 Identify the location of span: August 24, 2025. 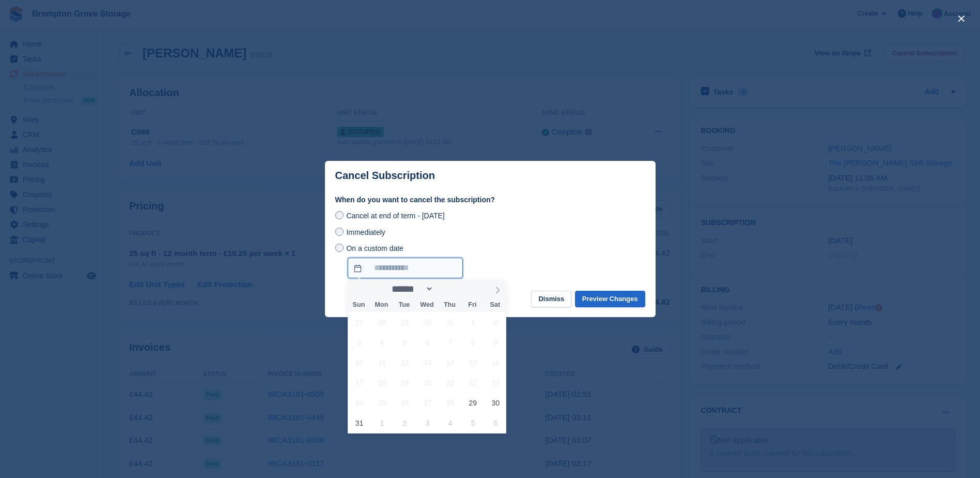
(359, 402).